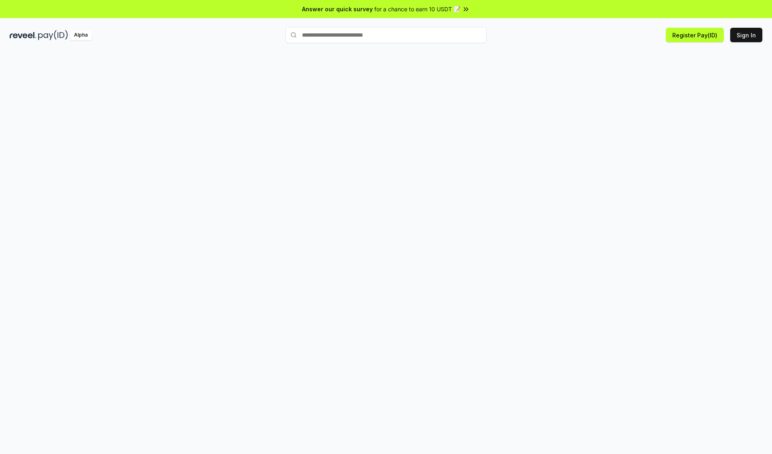 The image size is (772, 454). I want to click on button: Sign In, so click(747, 35).